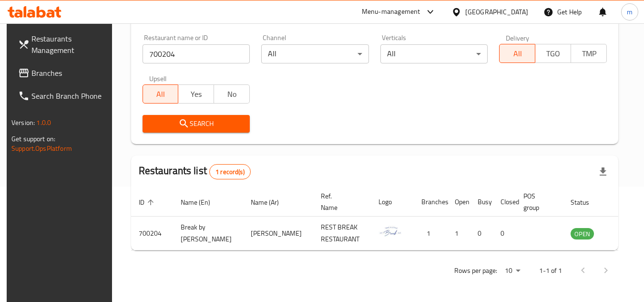 This screenshot has height=302, width=644. Describe the element at coordinates (229, 172) in the screenshot. I see `div: Total records count` at that location.